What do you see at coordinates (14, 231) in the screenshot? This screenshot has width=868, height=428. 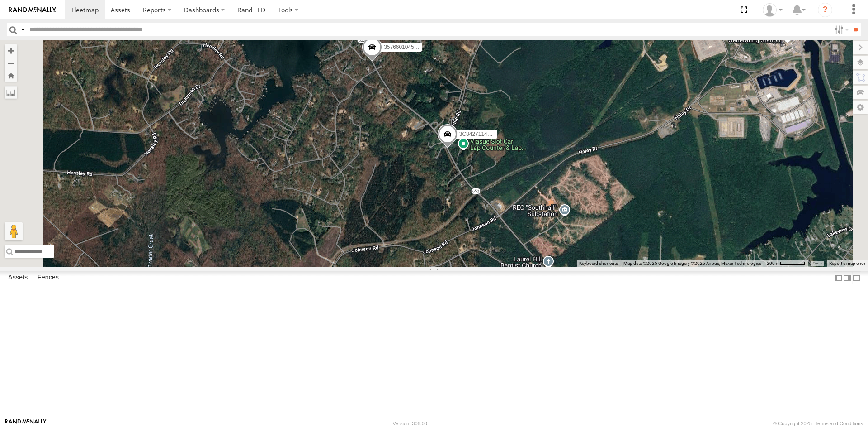 I see `button: Drag Pegman onto the map to open Street View` at bounding box center [14, 231].